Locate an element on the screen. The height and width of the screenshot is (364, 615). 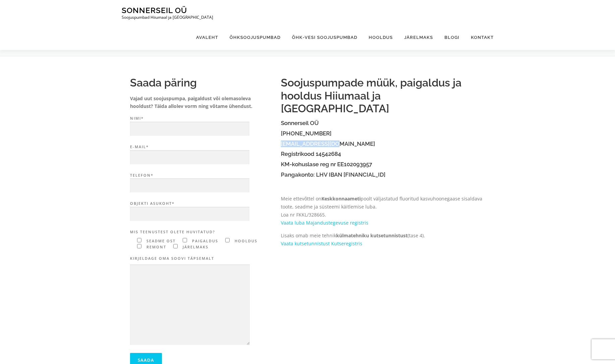
label: Telefon* is located at coordinates (202, 182).